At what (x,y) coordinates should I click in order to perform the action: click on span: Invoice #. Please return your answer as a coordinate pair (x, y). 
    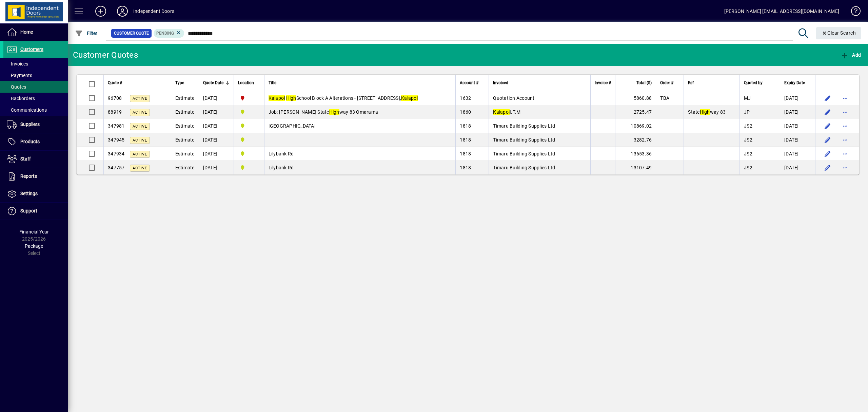
    Looking at the image, I should click on (602, 83).